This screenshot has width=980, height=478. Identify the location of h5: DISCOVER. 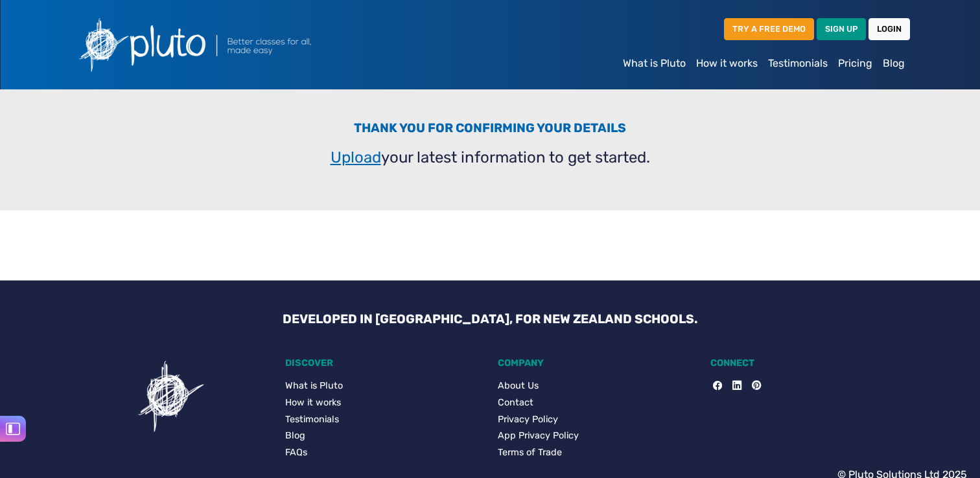
(383, 363).